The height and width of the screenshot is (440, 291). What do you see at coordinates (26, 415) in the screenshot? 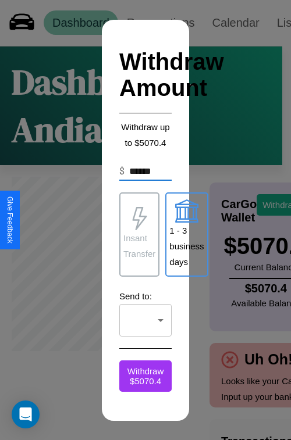
I see `div: Open Intercom Messenger` at bounding box center [26, 415].